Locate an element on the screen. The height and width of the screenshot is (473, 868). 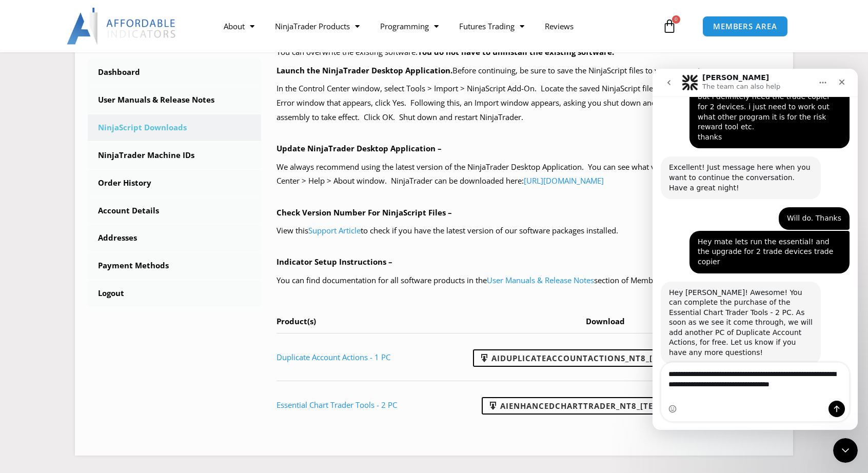
b: Check Version Number For NinjaScript Files – is located at coordinates (364, 212).